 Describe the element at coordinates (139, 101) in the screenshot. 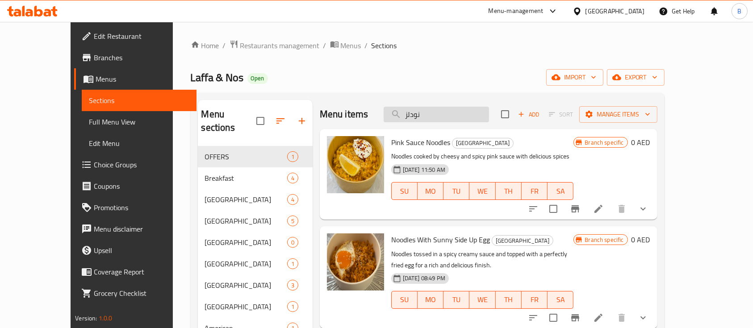

I see `span: Sections` at that location.